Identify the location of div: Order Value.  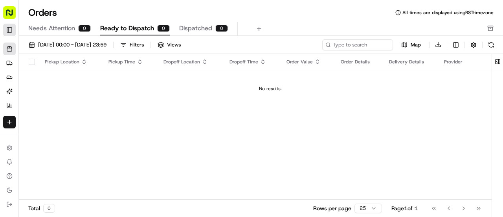
(307, 62).